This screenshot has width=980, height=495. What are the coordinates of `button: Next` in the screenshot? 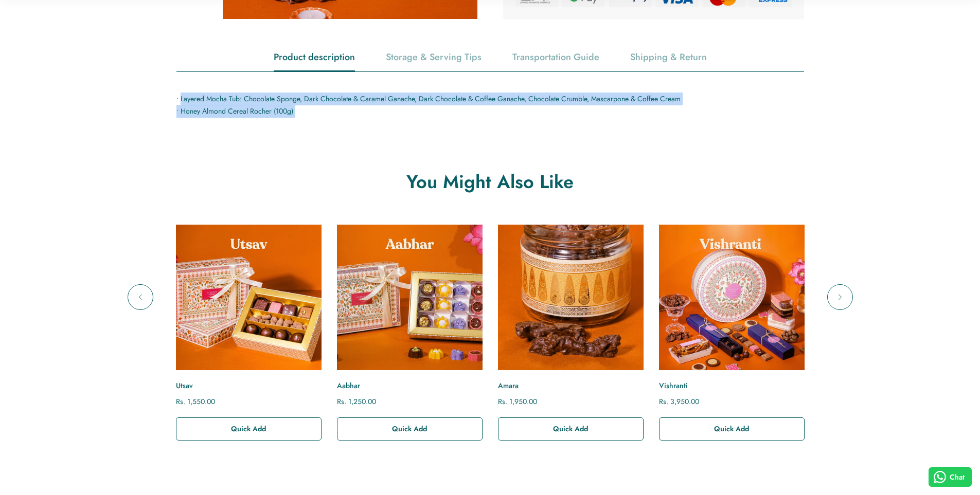 It's located at (840, 297).